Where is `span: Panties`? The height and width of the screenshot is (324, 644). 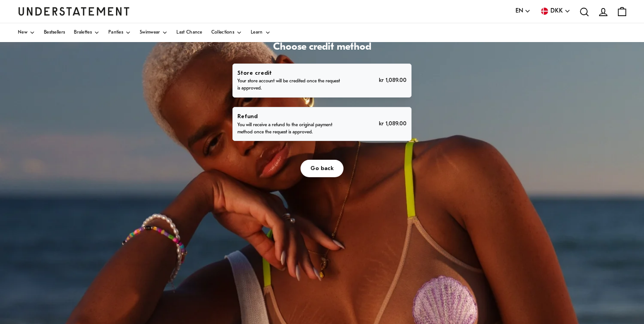 span: Panties is located at coordinates (115, 33).